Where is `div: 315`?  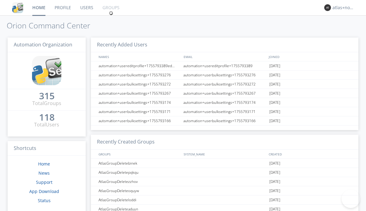 div: 315 is located at coordinates (47, 96).